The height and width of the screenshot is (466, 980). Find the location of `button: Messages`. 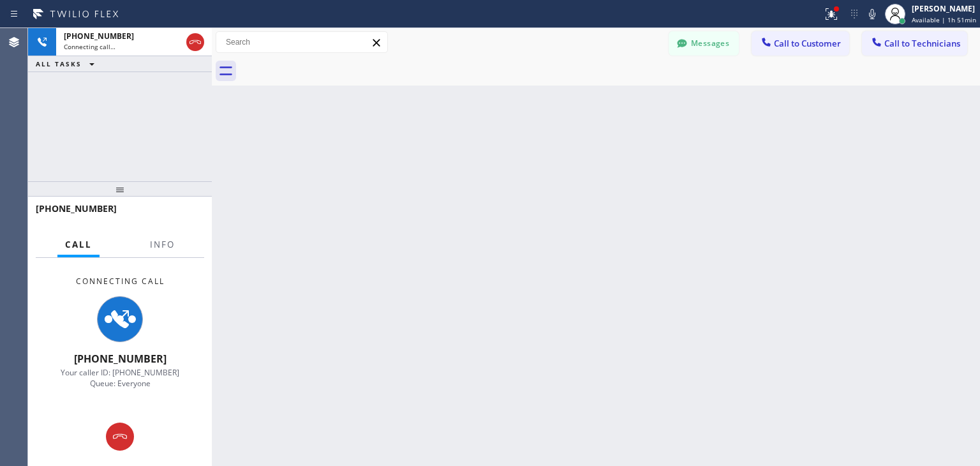

button: Messages is located at coordinates (704, 43).